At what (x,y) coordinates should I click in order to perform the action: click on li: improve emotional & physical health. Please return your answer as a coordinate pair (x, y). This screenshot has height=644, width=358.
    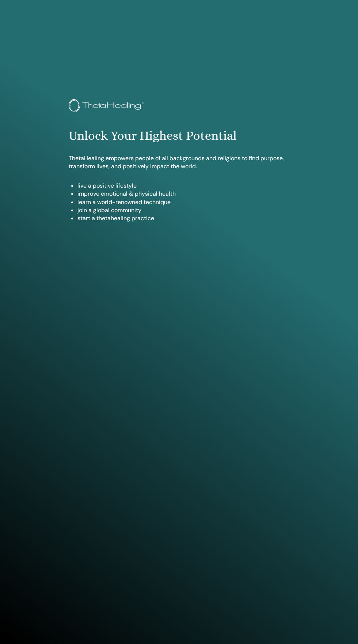
    Looking at the image, I should click on (183, 194).